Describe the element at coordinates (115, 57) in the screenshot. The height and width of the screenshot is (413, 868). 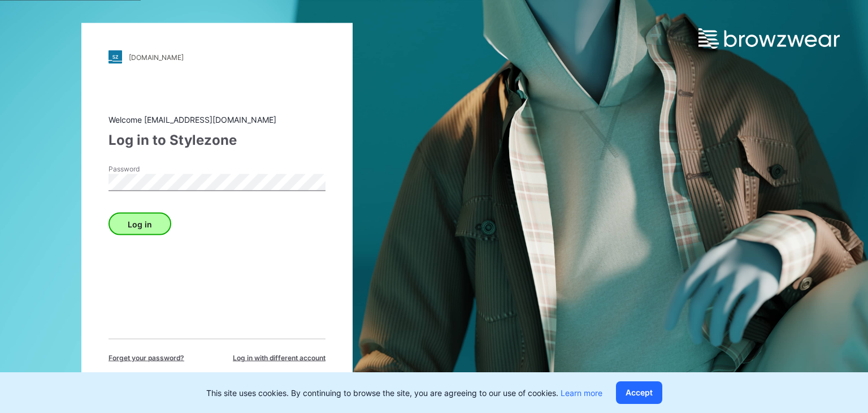
I see `img: stylezone-logo.562084cfcfab977791bfbf7441f1a819.svg` at that location.